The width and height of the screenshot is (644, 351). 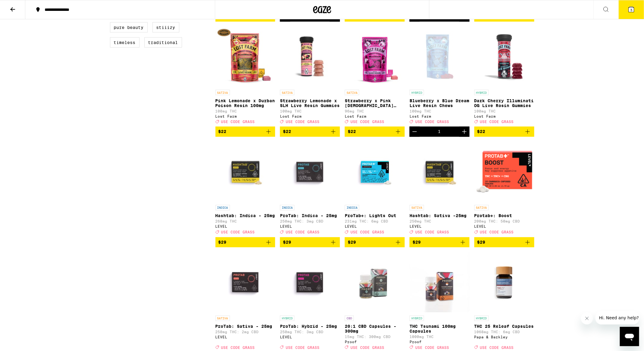 I want to click on label: Pure Beauty, so click(x=129, y=27).